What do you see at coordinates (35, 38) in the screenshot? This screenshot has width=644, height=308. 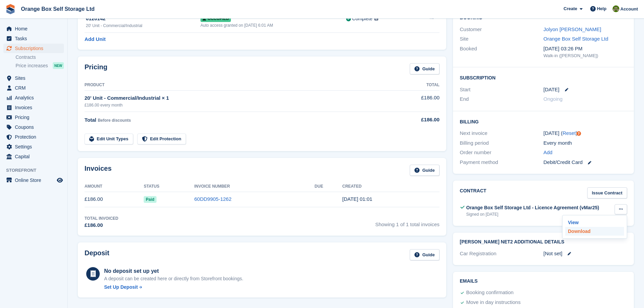 I see `span: Tasks` at bounding box center [35, 38].